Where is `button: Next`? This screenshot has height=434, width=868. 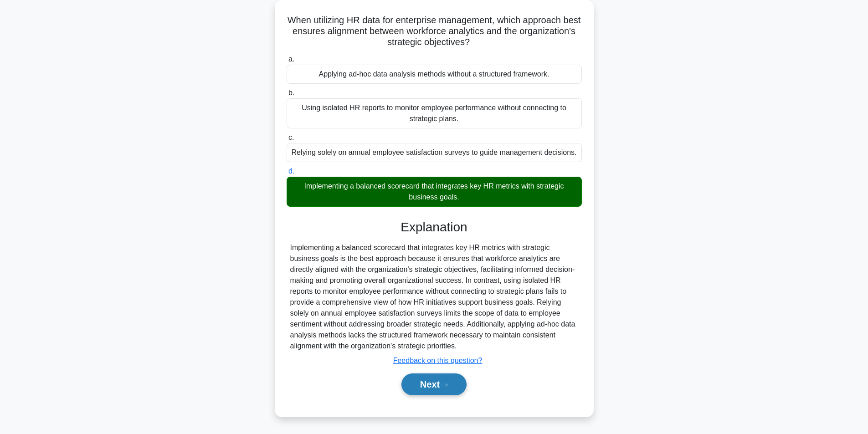 button: Next is located at coordinates (434, 384).